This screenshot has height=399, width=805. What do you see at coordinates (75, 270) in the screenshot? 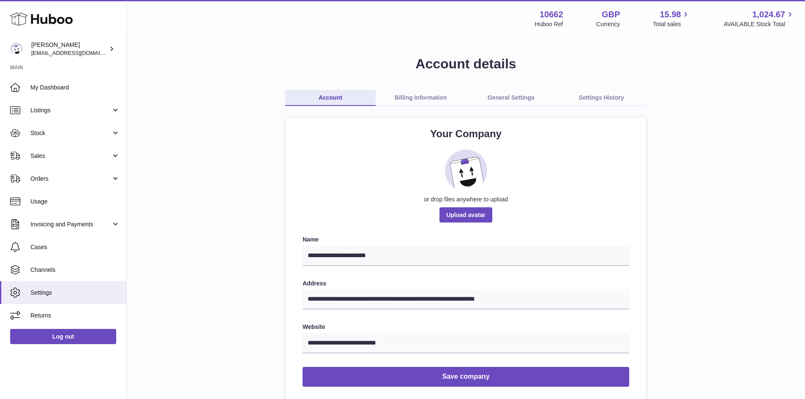
I see `span: Channels` at bounding box center [75, 270].